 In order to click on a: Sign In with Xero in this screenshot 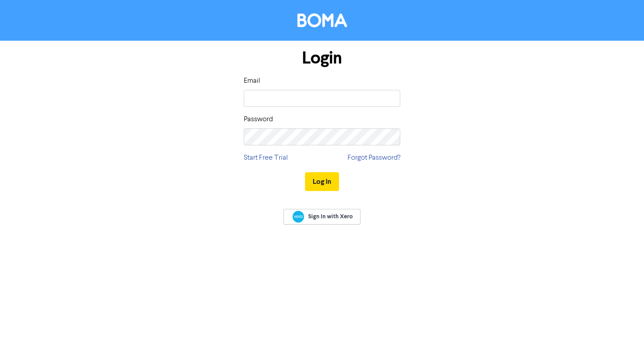, I will do `click(322, 217)`.